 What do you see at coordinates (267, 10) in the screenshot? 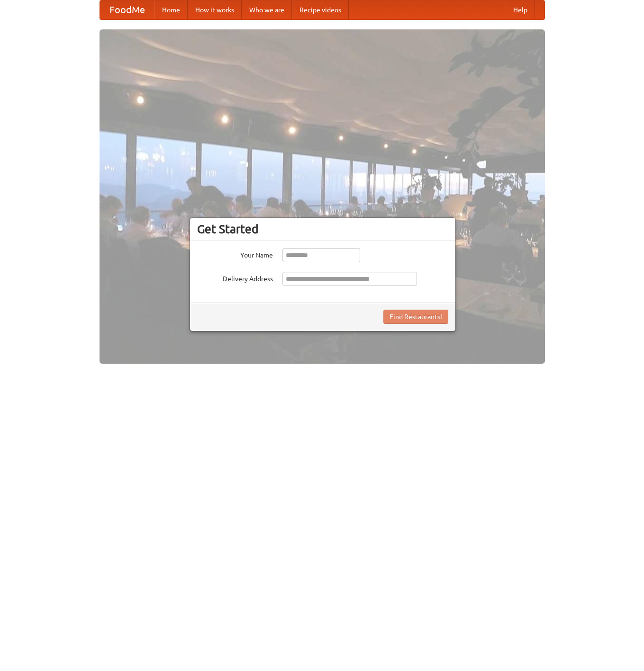
I see `a: Who we are` at bounding box center [267, 10].